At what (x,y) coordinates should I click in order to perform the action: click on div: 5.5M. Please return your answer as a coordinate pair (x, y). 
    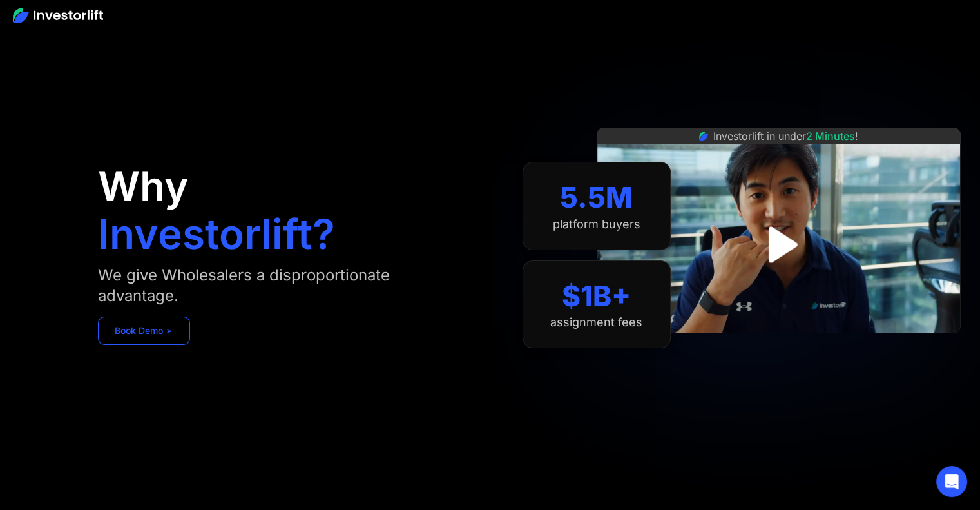
    Looking at the image, I should click on (596, 197).